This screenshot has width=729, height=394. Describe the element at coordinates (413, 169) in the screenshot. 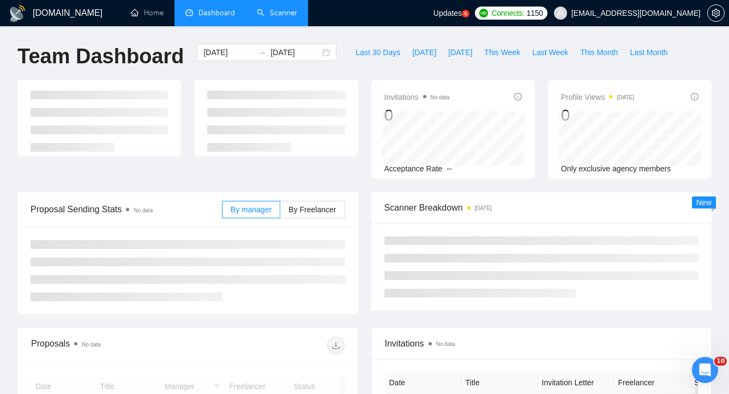

I see `span: Acceptance Rate` at that location.